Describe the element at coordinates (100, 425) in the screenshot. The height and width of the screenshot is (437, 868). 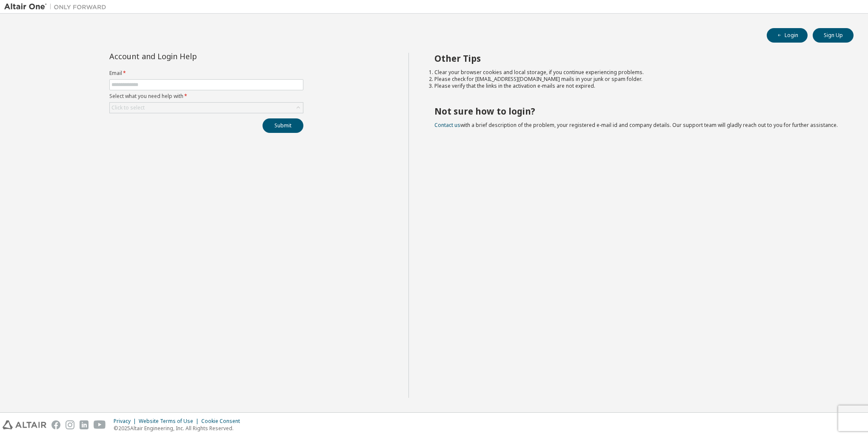
I see `img: youtube.svg` at that location.